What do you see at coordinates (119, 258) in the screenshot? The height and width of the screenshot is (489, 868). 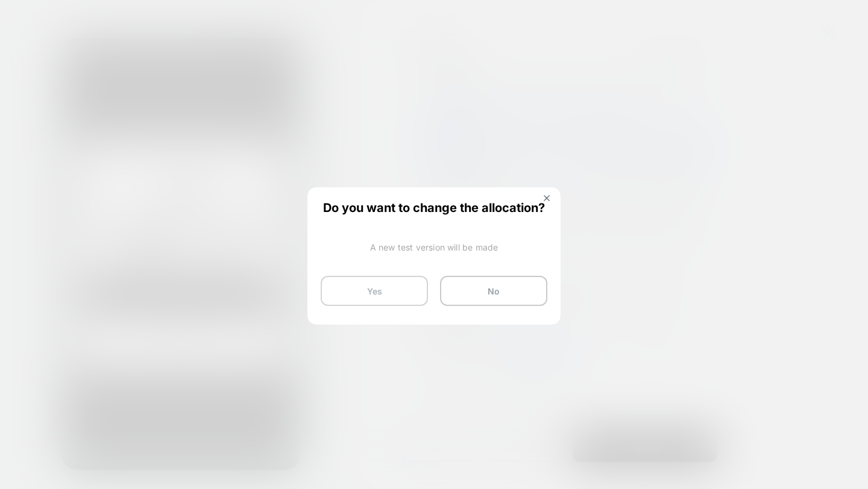 I see `button: احصل على الخصم` at bounding box center [119, 258].